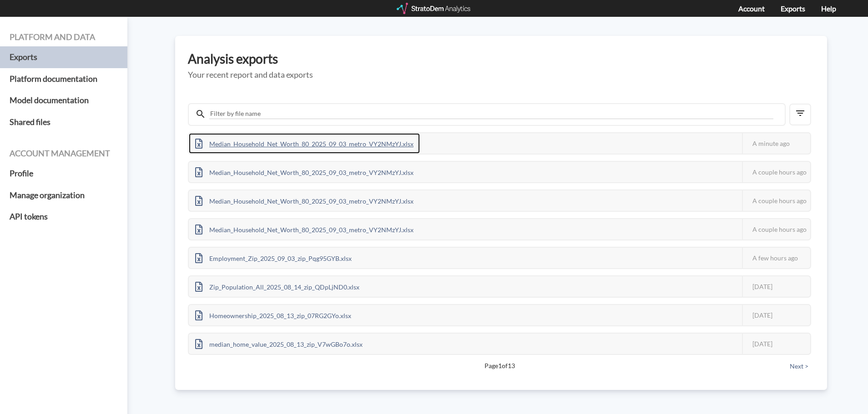 The image size is (868, 414). I want to click on a: Zip_Population_All_2025_08_14_zip_QDpLjND0.xlsx, so click(277, 286).